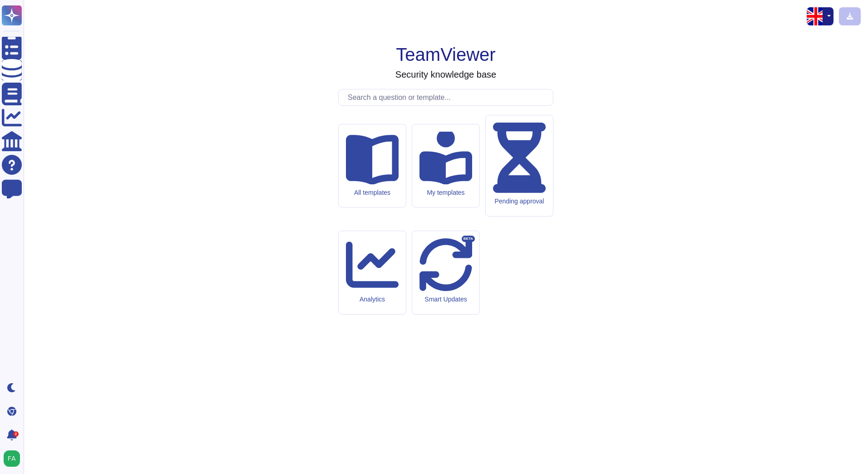 This screenshot has height=474, width=868. I want to click on button: user, so click(14, 458).